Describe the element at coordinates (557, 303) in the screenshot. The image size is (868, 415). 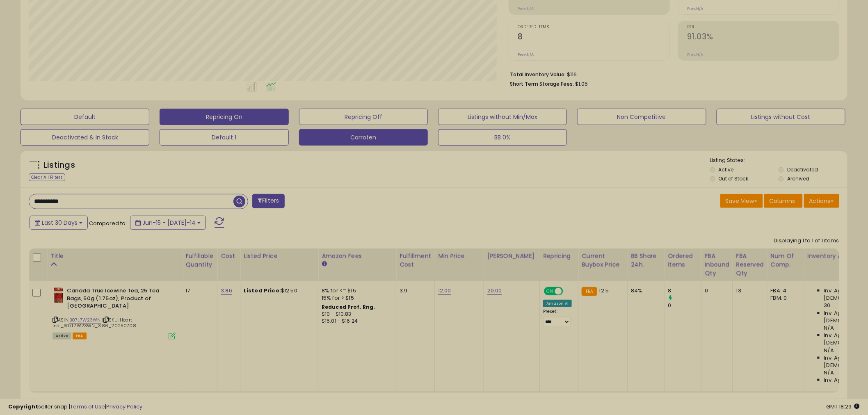
I see `div: Amazon AI` at that location.